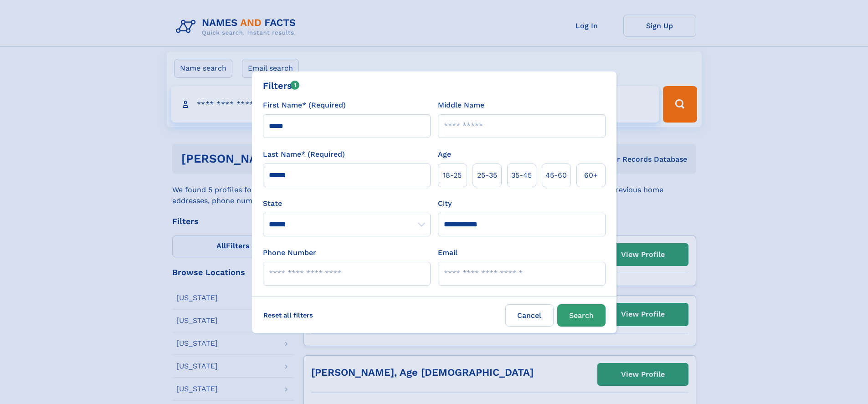  Describe the element at coordinates (522, 175) in the screenshot. I see `span: 35‑45` at that location.